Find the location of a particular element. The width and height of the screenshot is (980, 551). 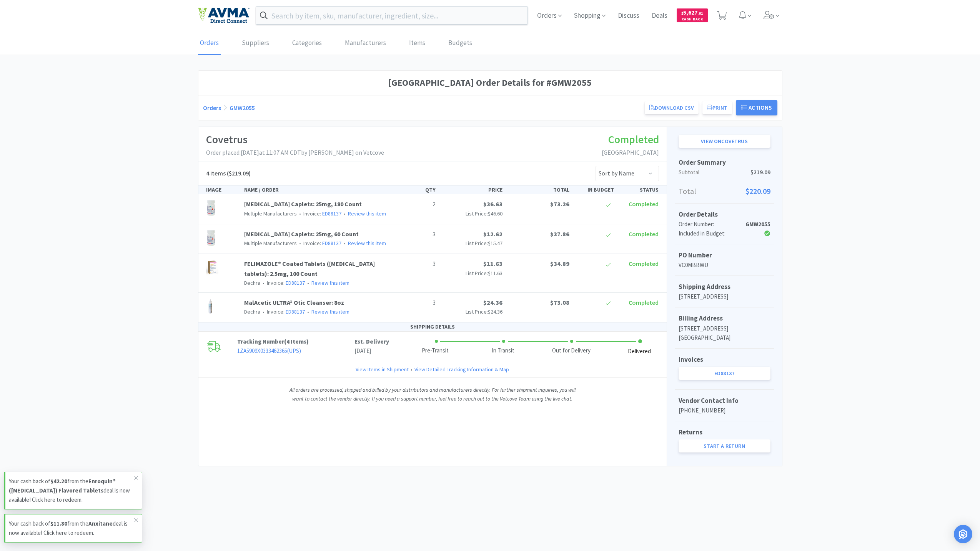

a: $5,627.61Cash Back is located at coordinates (692, 16).